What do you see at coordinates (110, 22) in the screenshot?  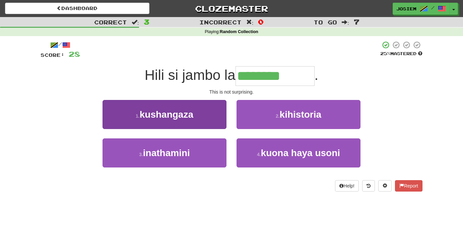 I see `span: Correct` at bounding box center [110, 22].